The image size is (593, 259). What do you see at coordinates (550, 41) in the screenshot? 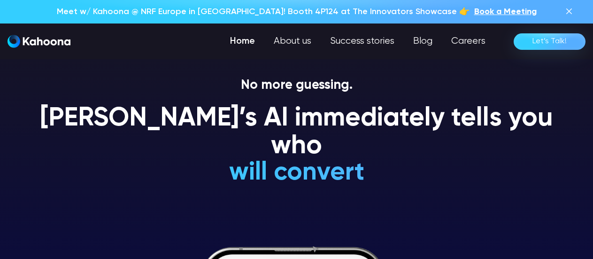
I see `div: Let’s Talk!` at bounding box center [550, 41].